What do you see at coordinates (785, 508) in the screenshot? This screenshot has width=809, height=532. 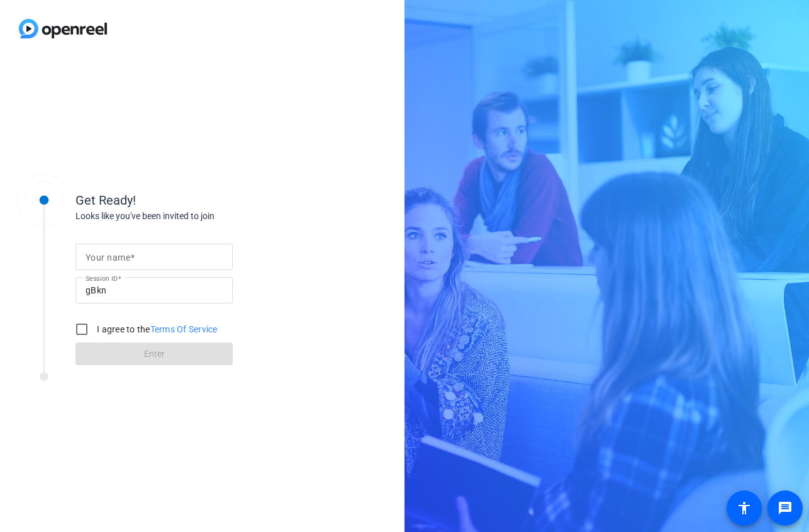 I see `mat-icon: message` at bounding box center [785, 508].